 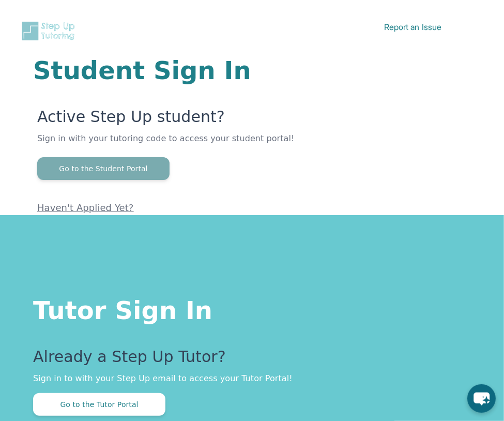 I want to click on a: Report an Issue, so click(x=412, y=27).